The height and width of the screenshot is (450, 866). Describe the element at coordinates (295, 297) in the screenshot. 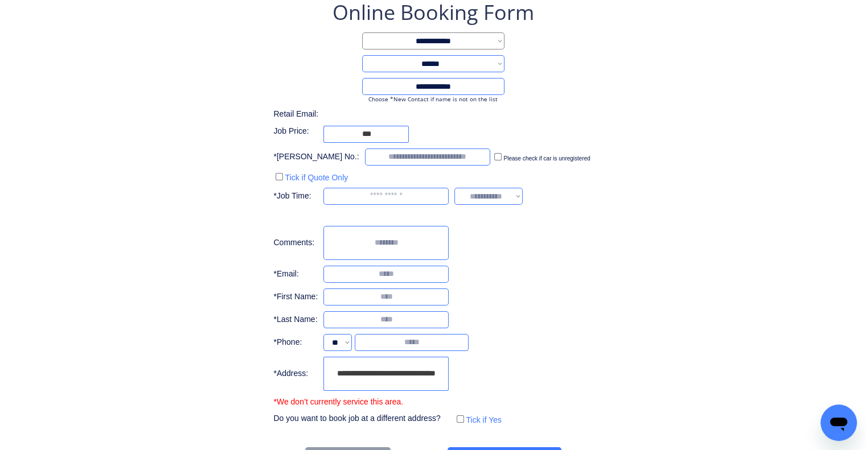

I see `div: *First Name:` at that location.